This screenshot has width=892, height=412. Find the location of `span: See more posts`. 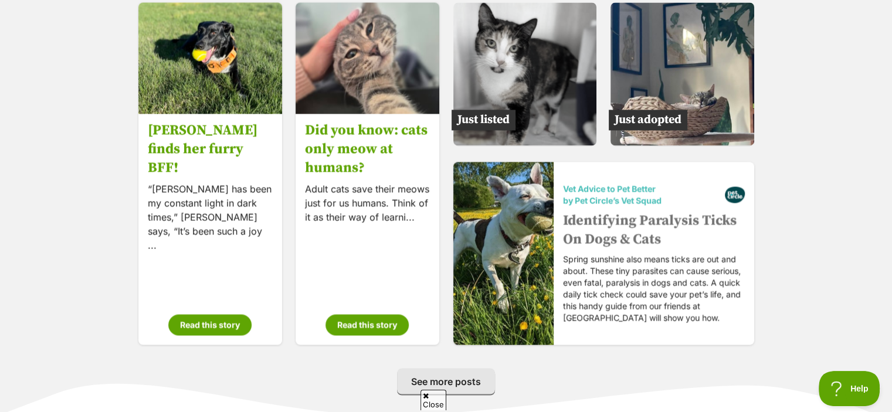

span: See more posts is located at coordinates (446, 381).